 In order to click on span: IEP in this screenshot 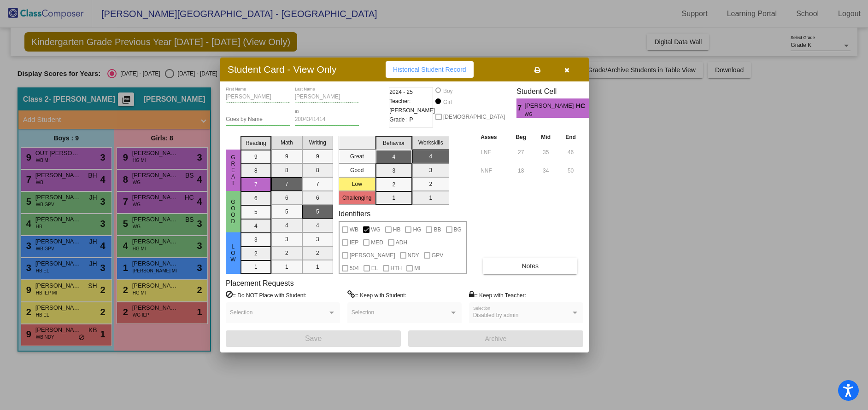, I will do `click(354, 243)`.